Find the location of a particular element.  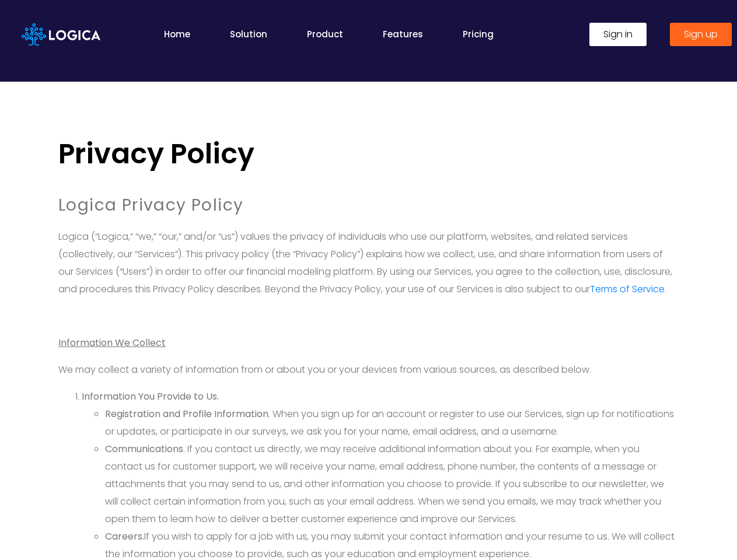

strong: Registration and Profile Information is located at coordinates (186, 413).